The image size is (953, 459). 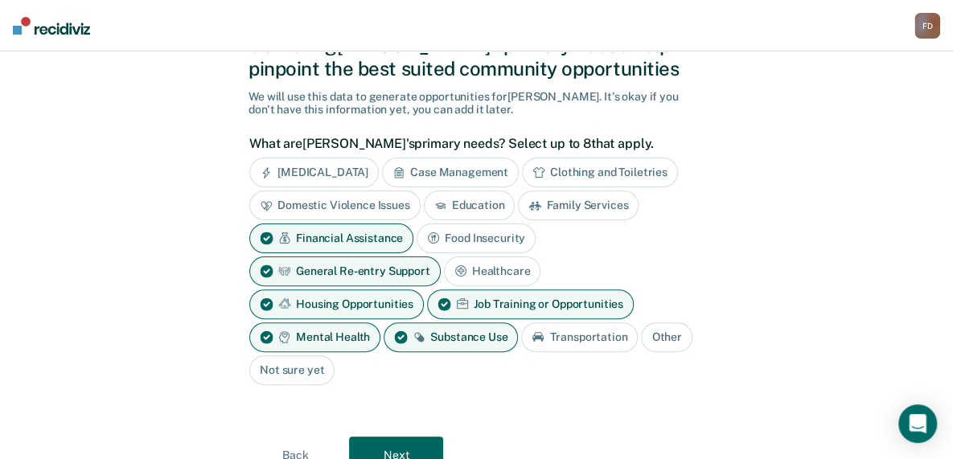 What do you see at coordinates (918, 424) in the screenshot?
I see `div: Open Intercom Messenger` at bounding box center [918, 424].